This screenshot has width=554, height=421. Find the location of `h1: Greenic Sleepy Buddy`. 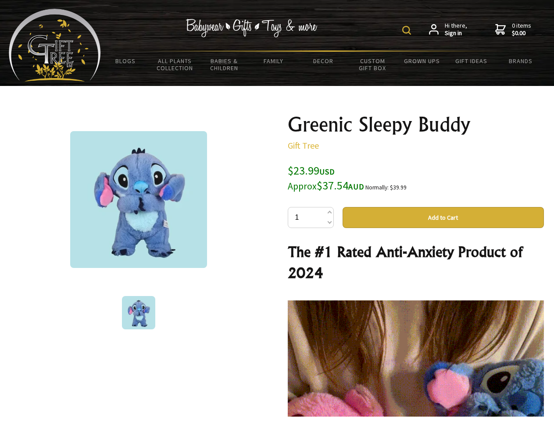

h1: Greenic Sleepy Buddy is located at coordinates (416, 125).